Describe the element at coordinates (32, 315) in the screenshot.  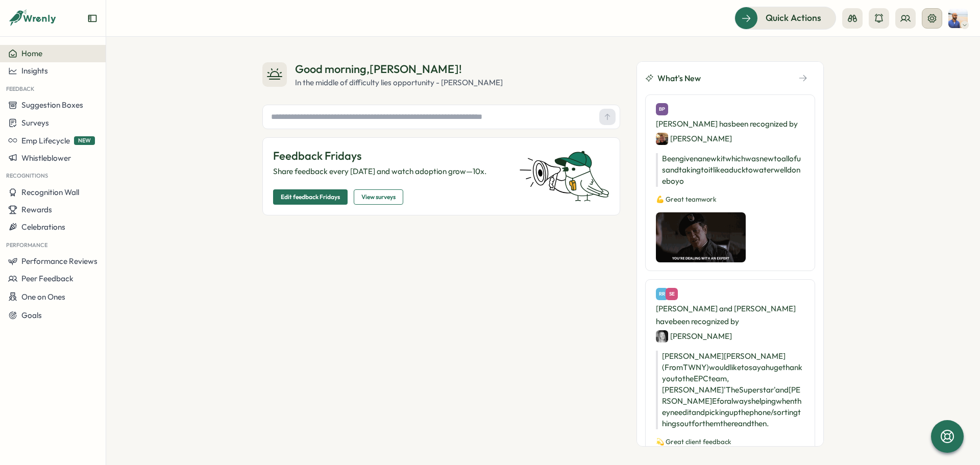
I see `span: Goals` at that location.